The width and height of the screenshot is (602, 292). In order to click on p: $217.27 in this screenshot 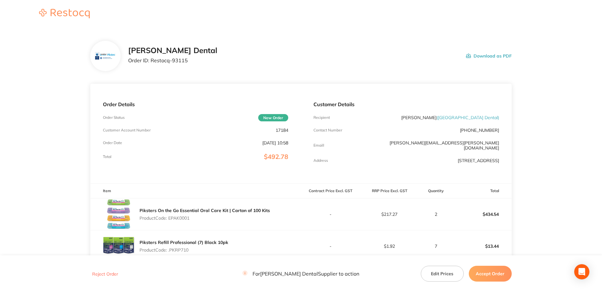, I will do `click(390, 214)`.